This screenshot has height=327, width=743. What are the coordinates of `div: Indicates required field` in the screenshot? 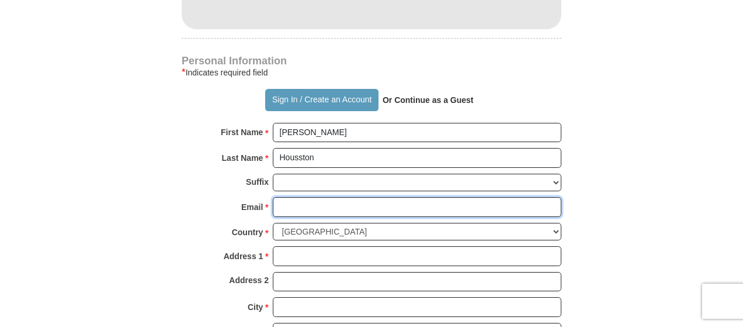 It's located at (372, 72).